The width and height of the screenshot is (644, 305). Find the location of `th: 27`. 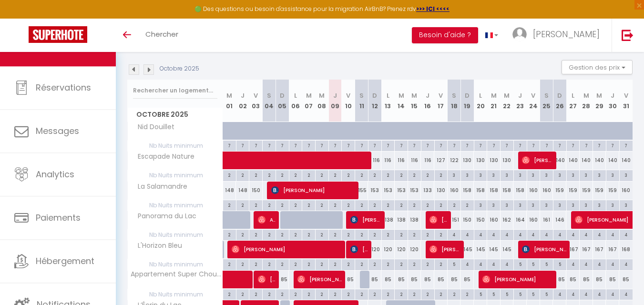

th: 27 is located at coordinates (573, 100).